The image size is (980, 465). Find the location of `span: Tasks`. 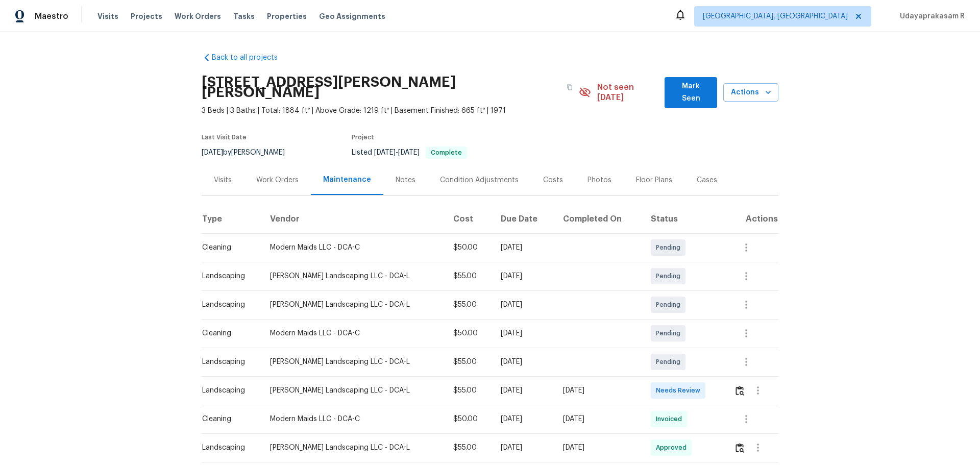

span: Tasks is located at coordinates (244, 17).